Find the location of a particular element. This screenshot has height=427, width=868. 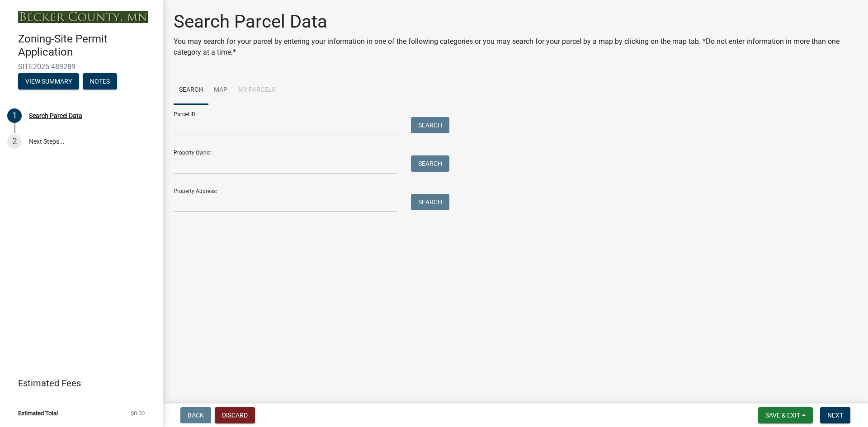

span: Estimated Total is located at coordinates (38, 414).